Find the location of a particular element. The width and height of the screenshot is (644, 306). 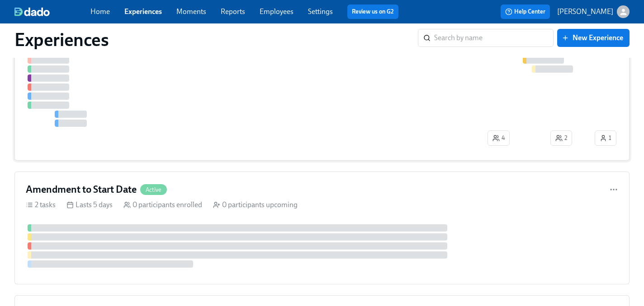

span: New Experience is located at coordinates (593, 38).